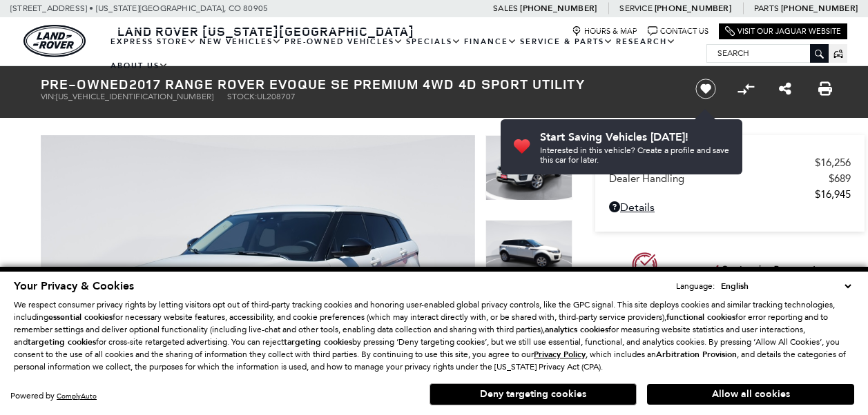  What do you see at coordinates (528, 252) in the screenshot?
I see `img: Used 2017 White Land Rover SE Premium image 2` at bounding box center [528, 252].